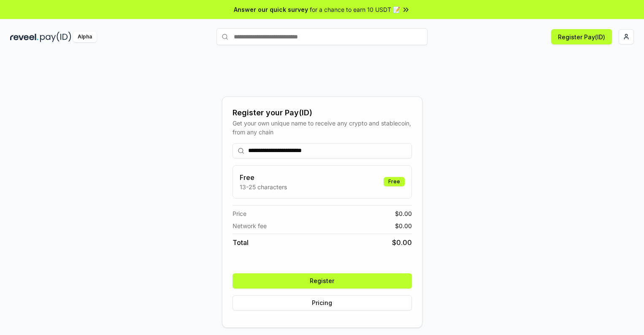 This screenshot has height=335, width=644. What do you see at coordinates (85, 37) in the screenshot?
I see `div: Alpha` at bounding box center [85, 37].